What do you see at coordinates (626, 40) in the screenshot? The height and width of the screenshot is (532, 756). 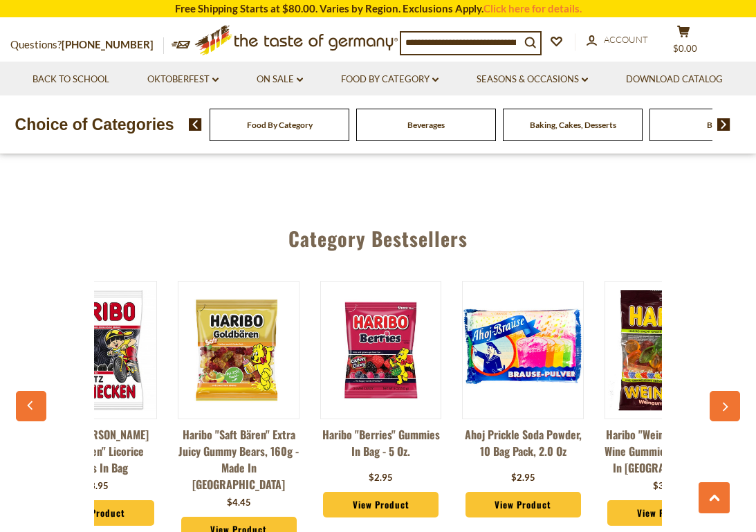 I see `span: Account` at bounding box center [626, 40].